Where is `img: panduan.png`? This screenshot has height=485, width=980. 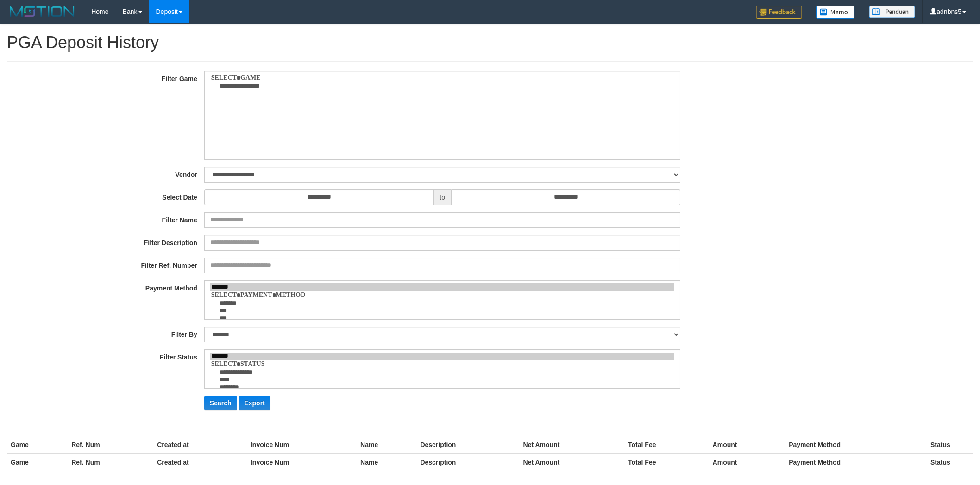 img: panduan.png is located at coordinates (892, 12).